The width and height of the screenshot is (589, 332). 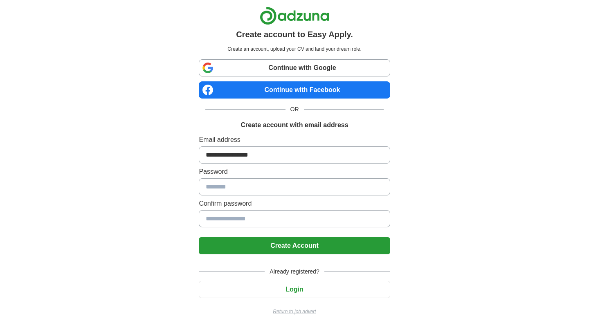 I want to click on p: Create an account, upload your CV and land your dream role., so click(x=294, y=49).